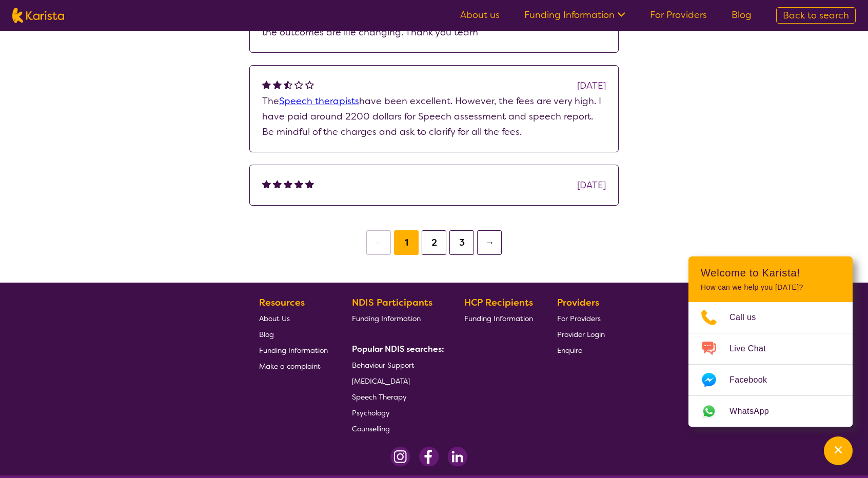 The height and width of the screenshot is (478, 868). Describe the element at coordinates (569, 350) in the screenshot. I see `span: Enquire` at that location.